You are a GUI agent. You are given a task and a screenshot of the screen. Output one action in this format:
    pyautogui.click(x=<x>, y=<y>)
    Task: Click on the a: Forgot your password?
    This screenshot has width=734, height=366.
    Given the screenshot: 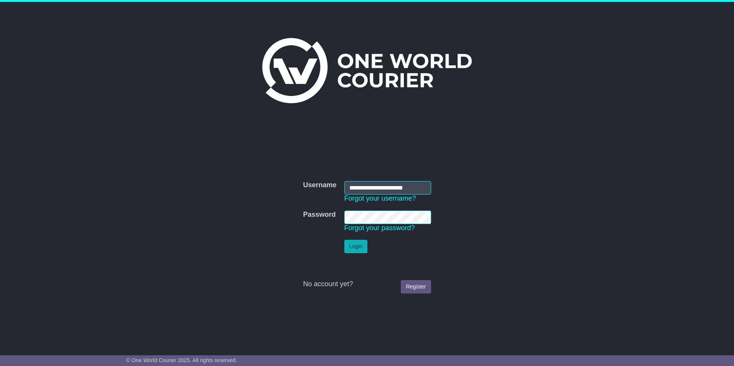 What is the action you would take?
    pyautogui.click(x=380, y=228)
    